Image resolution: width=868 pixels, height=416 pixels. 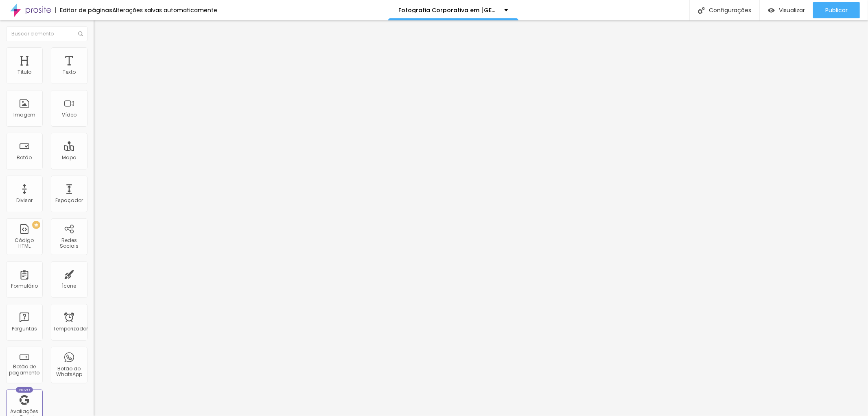 I want to click on font: Título, so click(x=25, y=71).